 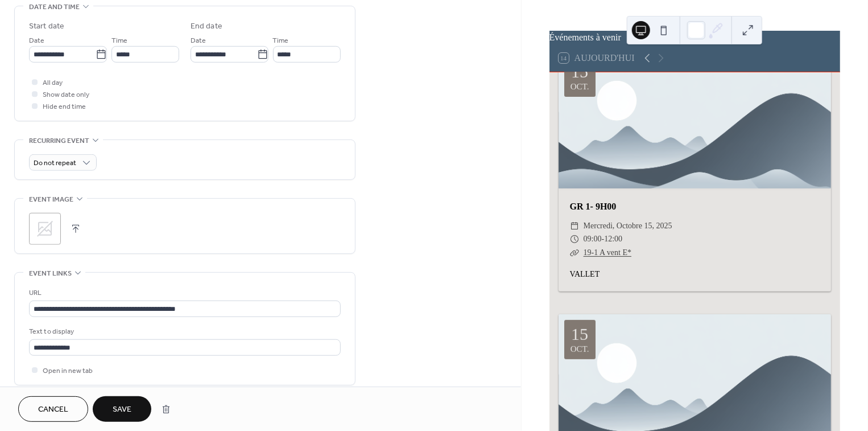 What do you see at coordinates (66, 95) in the screenshot?
I see `span: Show date only` at bounding box center [66, 95].